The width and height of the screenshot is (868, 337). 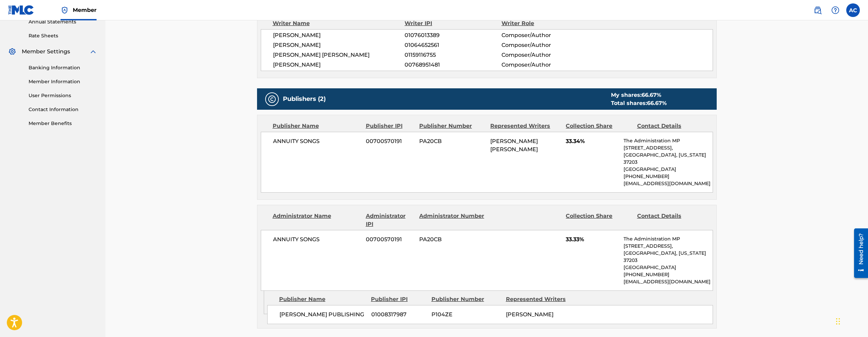 What do you see at coordinates (453, 55) in the screenshot?
I see `span: 01159116755` at bounding box center [453, 55].